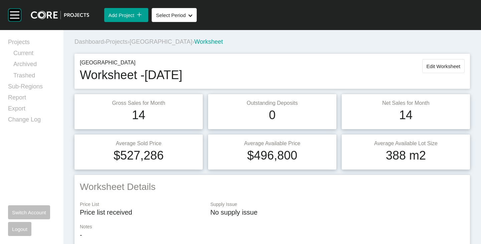 The height and width of the screenshot is (244, 481). I want to click on h2: Worksheet Details, so click(272, 187).